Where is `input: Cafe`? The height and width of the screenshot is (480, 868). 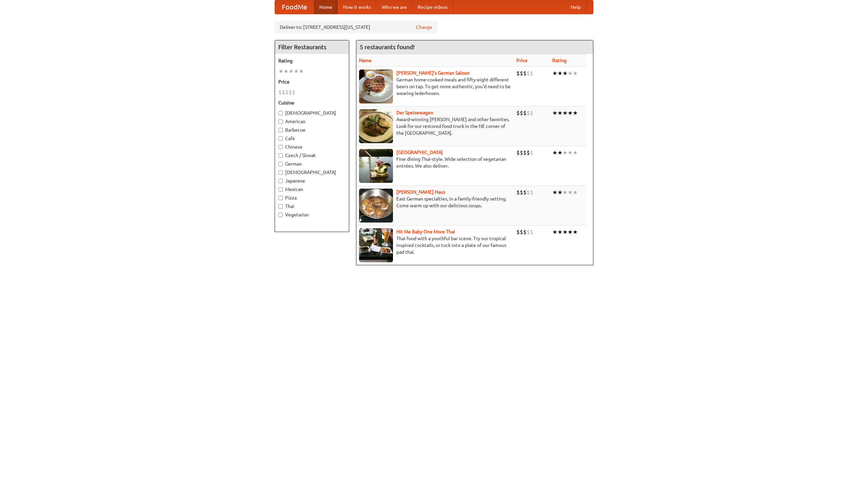
input: Cafe is located at coordinates (280, 138).